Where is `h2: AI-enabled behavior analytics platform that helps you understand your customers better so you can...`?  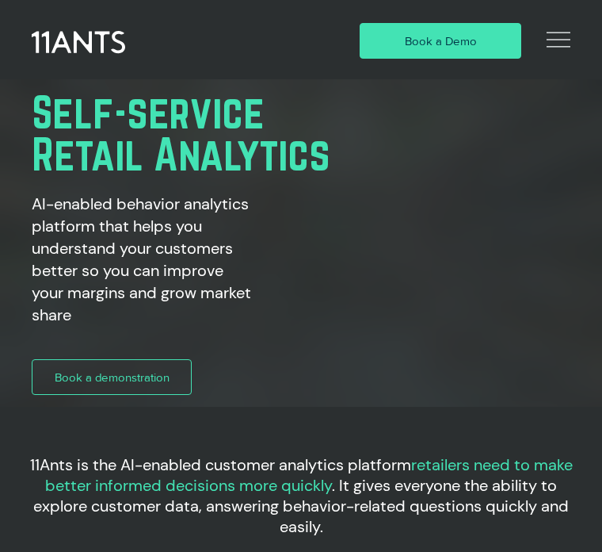
h2: AI-enabled behavior analytics platform that helps you understand your customers better so you can... is located at coordinates (142, 259).